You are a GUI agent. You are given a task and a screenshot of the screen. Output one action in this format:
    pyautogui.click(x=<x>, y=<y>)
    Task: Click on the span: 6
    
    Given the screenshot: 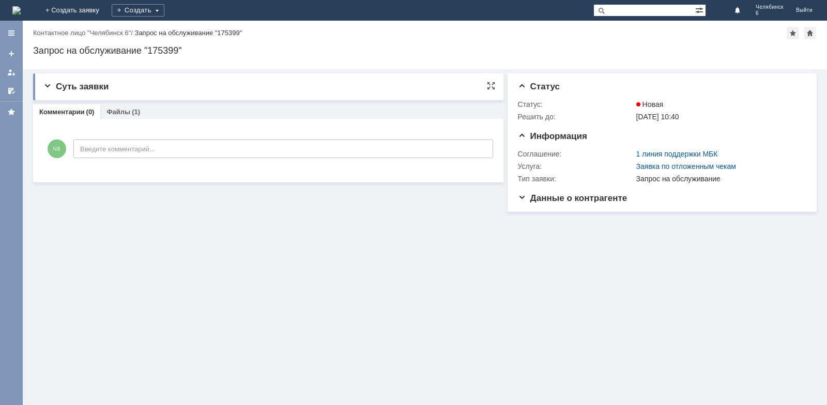 What is the action you would take?
    pyautogui.click(x=770, y=13)
    